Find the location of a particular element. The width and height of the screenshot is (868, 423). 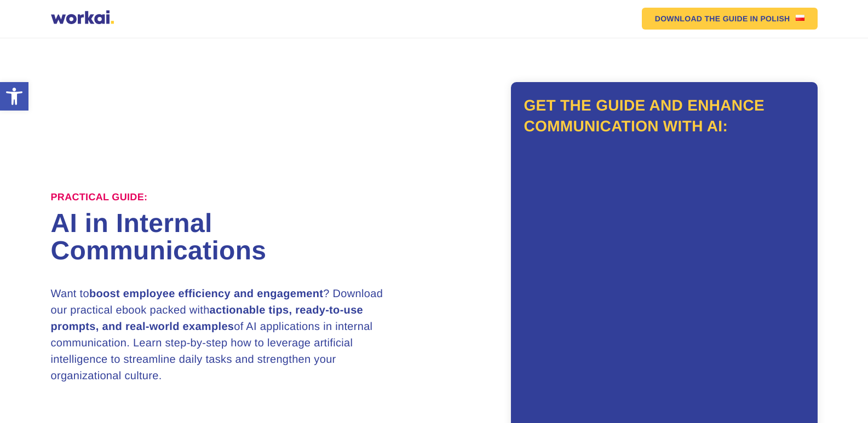

strong: boost employee efficiency and engagement is located at coordinates (206, 294).